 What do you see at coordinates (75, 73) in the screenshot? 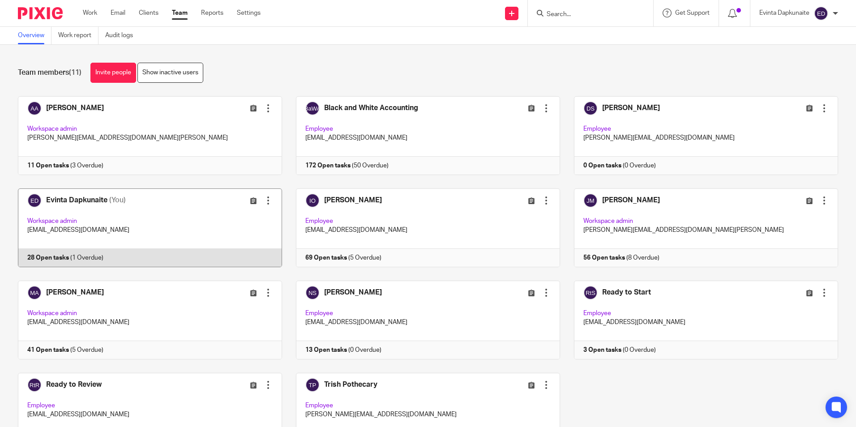
I see `span: (11)` at bounding box center [75, 73].